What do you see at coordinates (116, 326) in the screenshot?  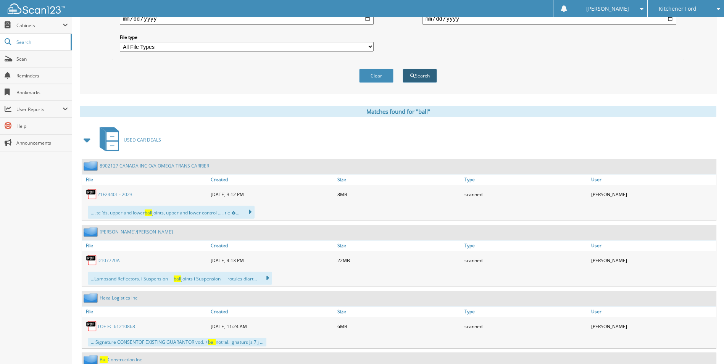 I see `a: TOE FC 61210868` at bounding box center [116, 326].